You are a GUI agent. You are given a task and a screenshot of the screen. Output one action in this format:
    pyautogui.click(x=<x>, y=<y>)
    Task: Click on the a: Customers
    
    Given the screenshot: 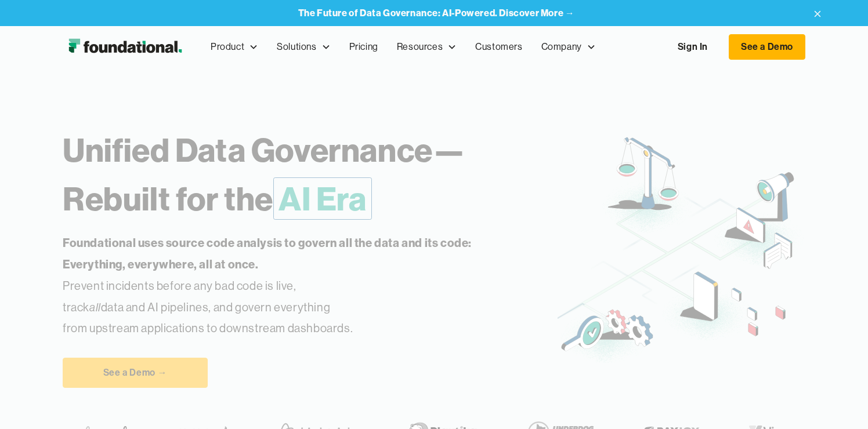 What is the action you would take?
    pyautogui.click(x=499, y=47)
    